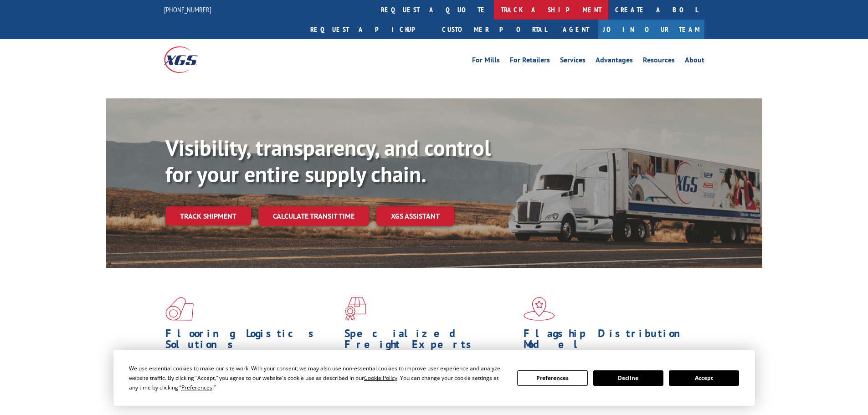 The image size is (868, 415). Describe the element at coordinates (415, 216) in the screenshot. I see `a: XGS ASSISTANT` at that location.